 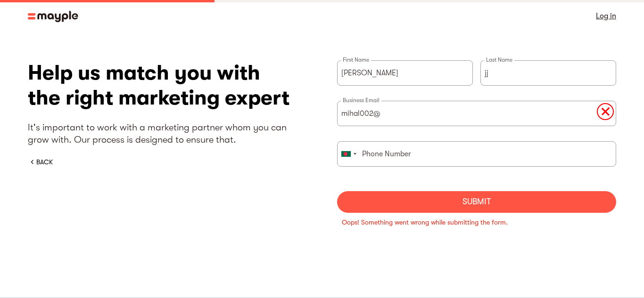 What do you see at coordinates (476, 154) in the screenshot?
I see `input: Phone Number` at bounding box center [476, 154].